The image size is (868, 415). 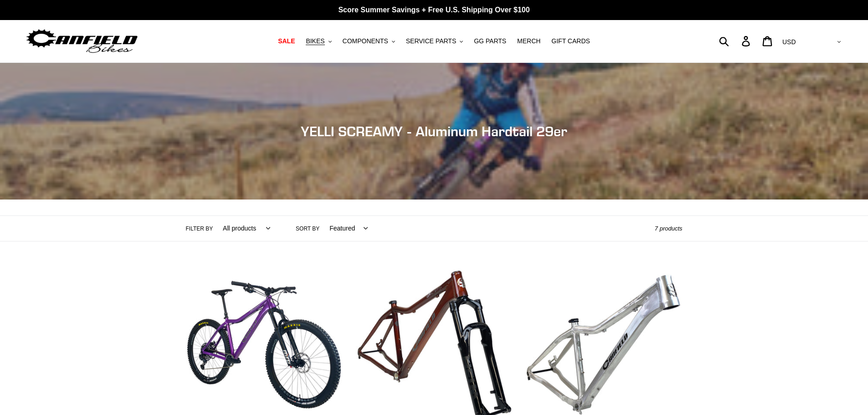 I want to click on button: BIKES, so click(x=318, y=41).